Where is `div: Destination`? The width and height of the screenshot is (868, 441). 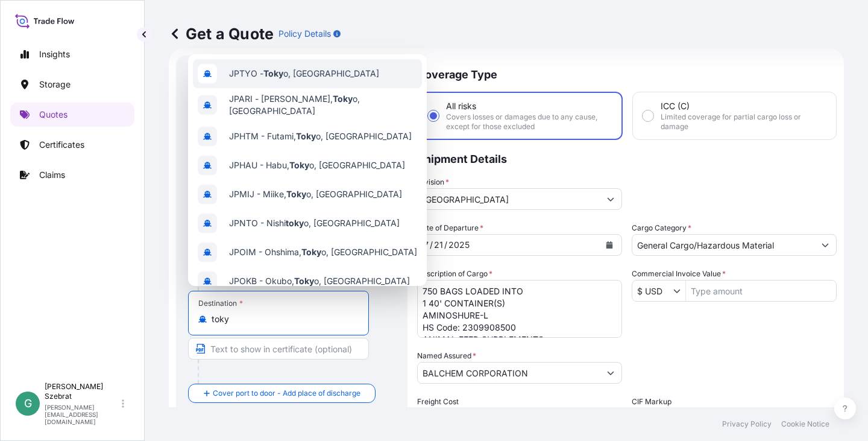 div: Destination is located at coordinates (220, 304).